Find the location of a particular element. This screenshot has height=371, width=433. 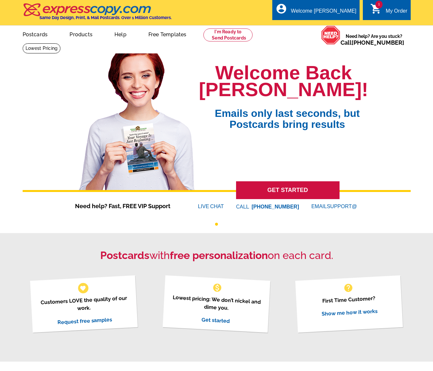

span: help is located at coordinates (348, 288).